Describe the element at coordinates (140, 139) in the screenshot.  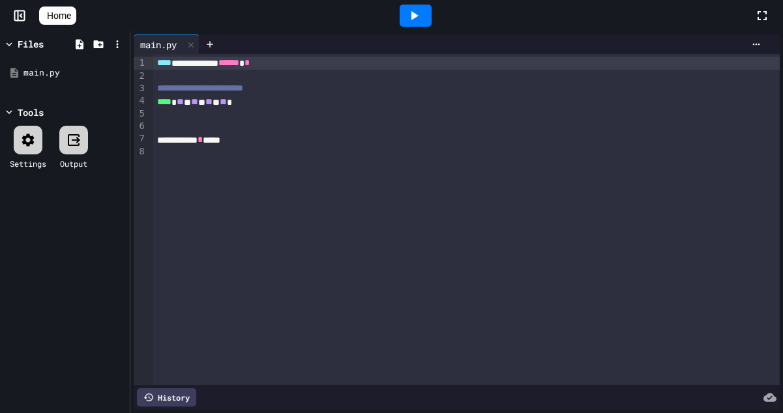
I see `div: 7` at that location.